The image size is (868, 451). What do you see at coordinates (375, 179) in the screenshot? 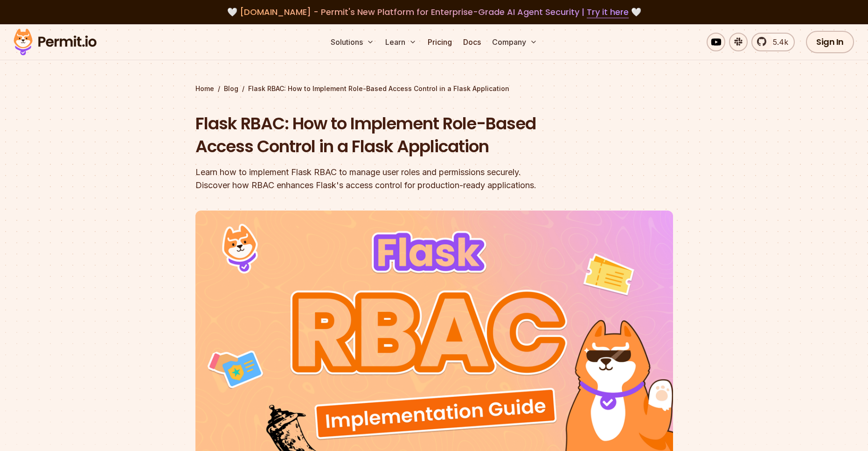
I see `div: Learn how to implement Flask RBAC to manage user roles and permissions securely. Discover how RBA...` at bounding box center [375, 179].